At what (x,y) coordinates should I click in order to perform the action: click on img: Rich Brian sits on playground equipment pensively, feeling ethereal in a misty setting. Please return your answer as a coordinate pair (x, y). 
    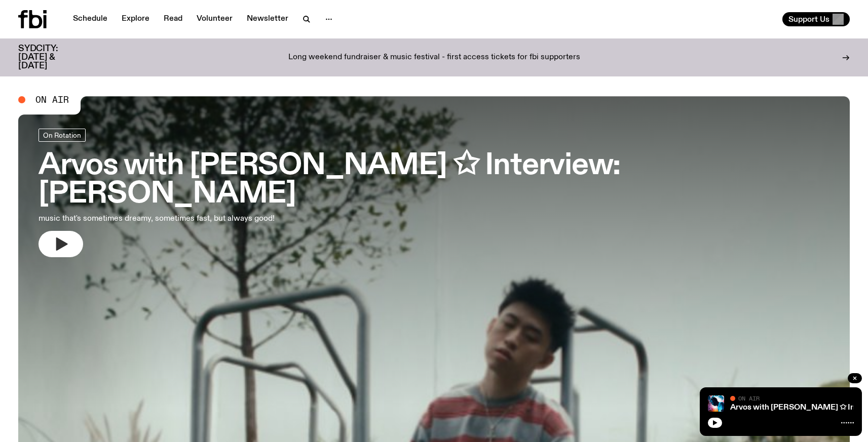
    Looking at the image, I should click on (716, 404).